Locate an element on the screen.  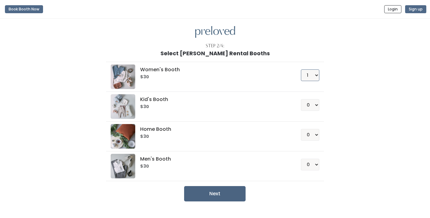
h5: Men's Booth is located at coordinates (213, 159).